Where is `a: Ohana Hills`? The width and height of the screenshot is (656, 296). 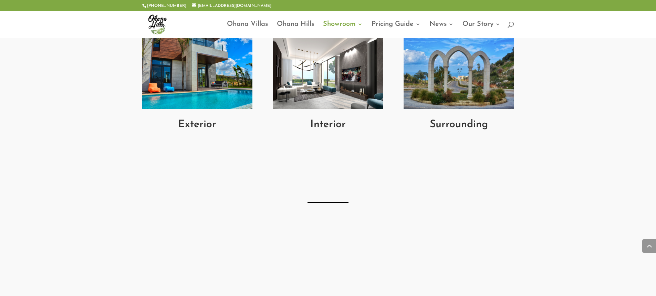
a: Ohana Hills is located at coordinates (296, 30).